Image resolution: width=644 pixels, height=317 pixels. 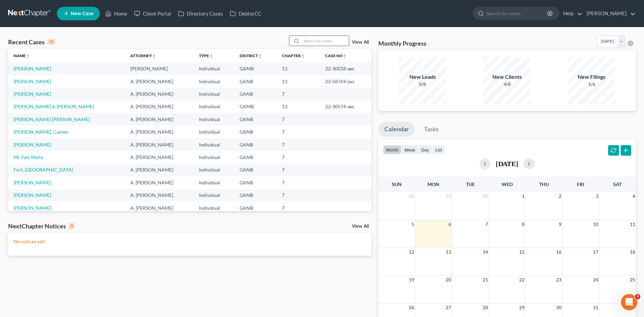 What do you see at coordinates (411, 252) in the screenshot?
I see `span: 12` at bounding box center [411, 252].